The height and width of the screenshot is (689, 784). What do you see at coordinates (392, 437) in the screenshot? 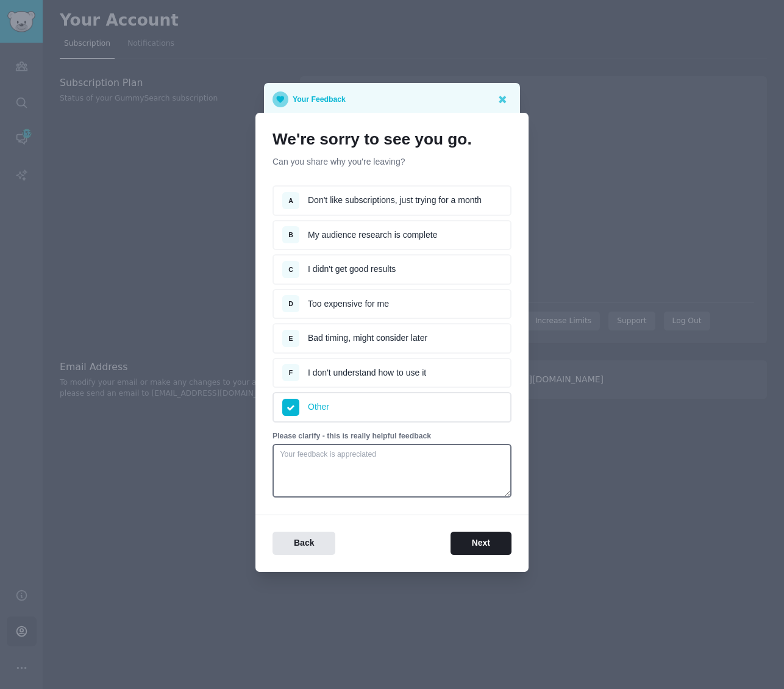
I see `p: Please clarify - this is really helpful feedback` at bounding box center [392, 437].